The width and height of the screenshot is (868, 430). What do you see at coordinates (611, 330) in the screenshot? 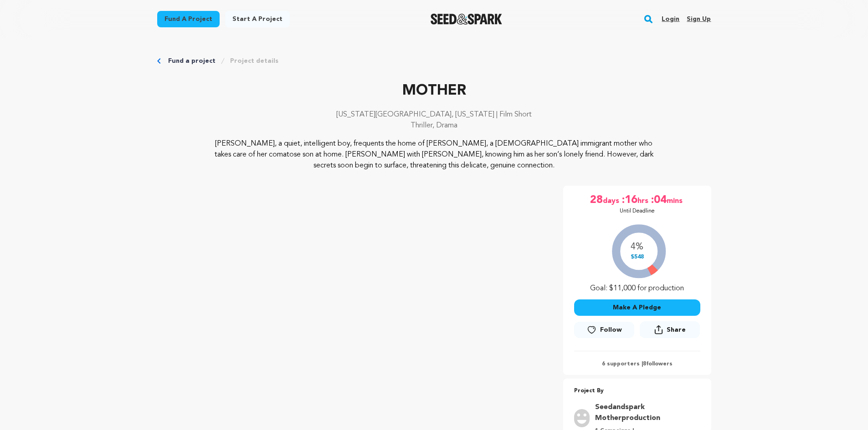
I see `span: Follow` at bounding box center [611, 330].